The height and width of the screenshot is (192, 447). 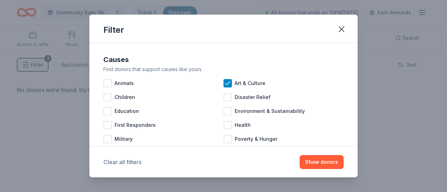 I want to click on span: Military, so click(x=124, y=139).